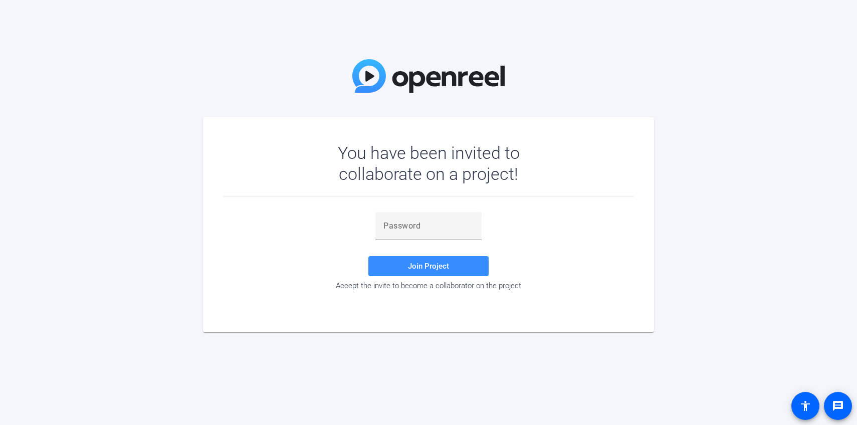 Image resolution: width=857 pixels, height=425 pixels. What do you see at coordinates (838, 406) in the screenshot?
I see `mat-icon: message` at bounding box center [838, 406].